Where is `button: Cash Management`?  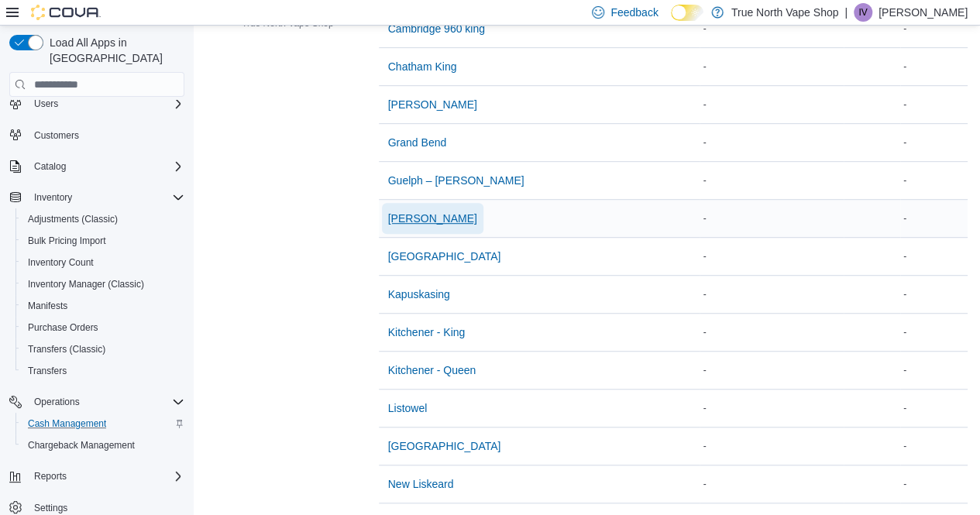 button: Cash Management is located at coordinates (103, 423).